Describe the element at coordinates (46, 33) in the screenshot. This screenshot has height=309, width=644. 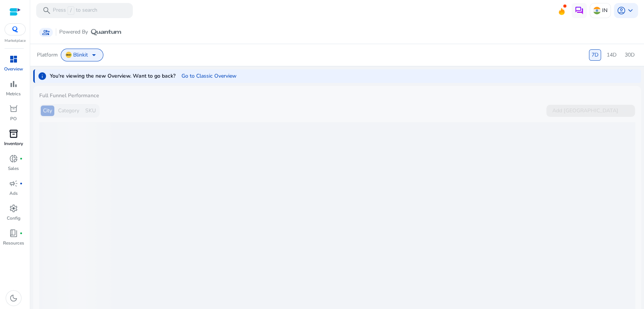
I see `span: group_add` at that location.